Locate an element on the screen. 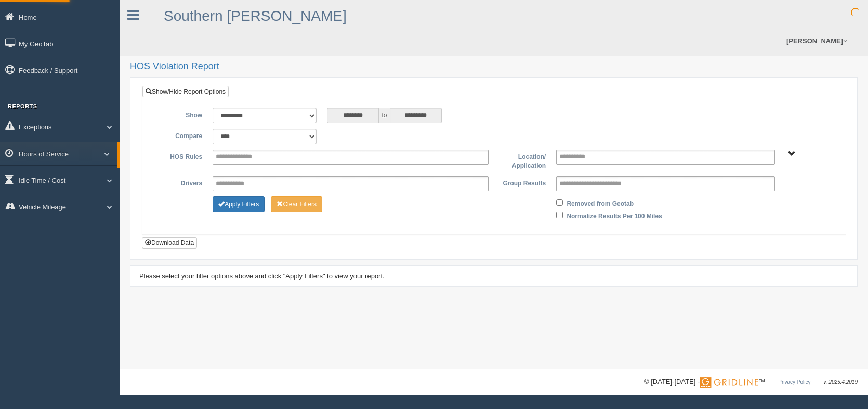  label: Location/ Application is located at coordinates (523, 160).